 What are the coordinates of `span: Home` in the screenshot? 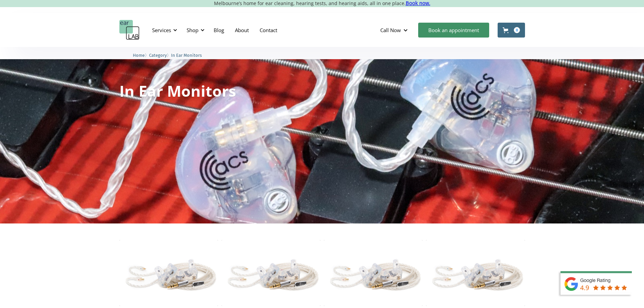 It's located at (138, 55).